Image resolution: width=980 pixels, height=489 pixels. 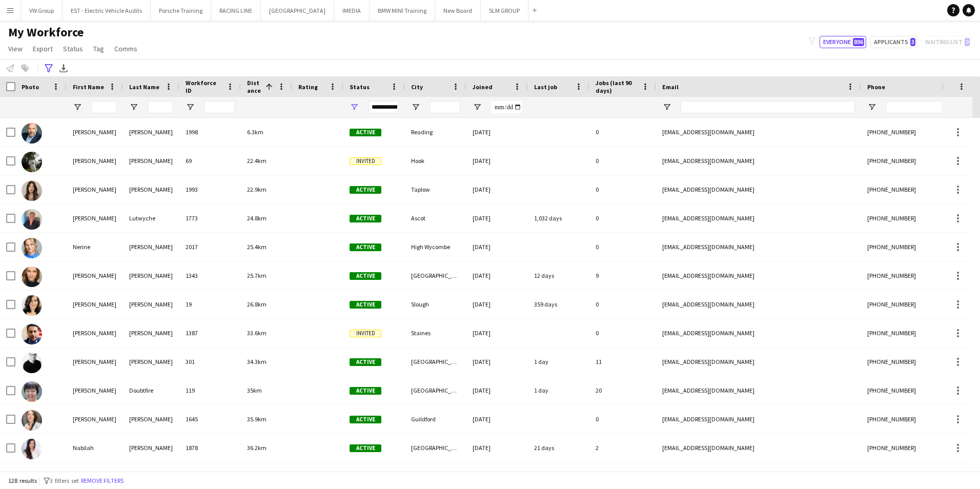 What do you see at coordinates (106, 10) in the screenshot?
I see `button: EST - Electric Vehicle Audits` at bounding box center [106, 10].